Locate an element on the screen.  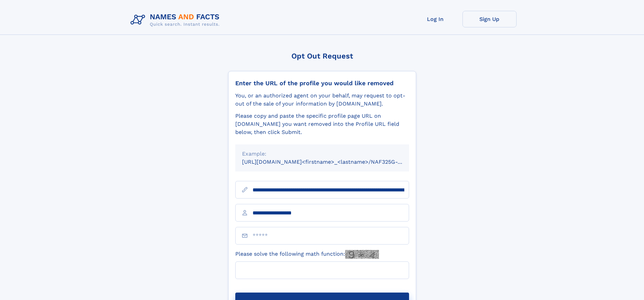
div: You, or an authorized agent on your behalf, may request to opt-out of the sale of your informatio... is located at coordinates (322, 100).